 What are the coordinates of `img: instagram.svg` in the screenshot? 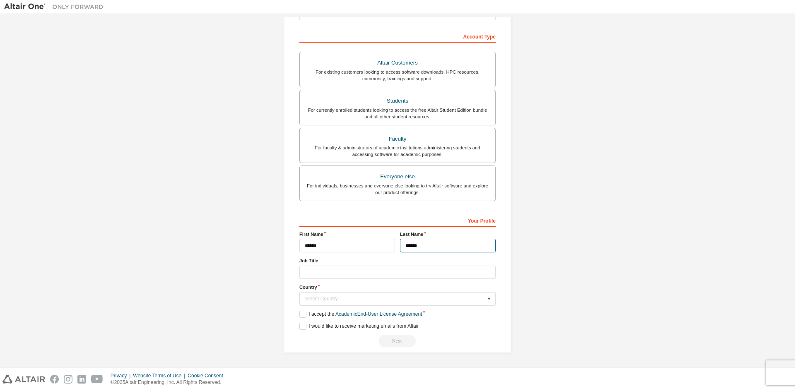 It's located at (68, 379).